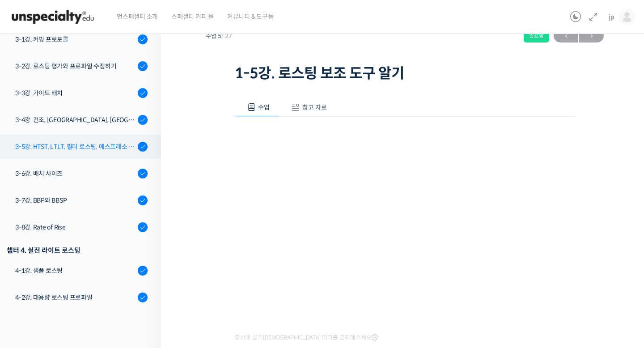 The height and width of the screenshot is (348, 644). What do you see at coordinates (75, 227) in the screenshot?
I see `div: 3-8강. Rate of Rise` at bounding box center [75, 227].